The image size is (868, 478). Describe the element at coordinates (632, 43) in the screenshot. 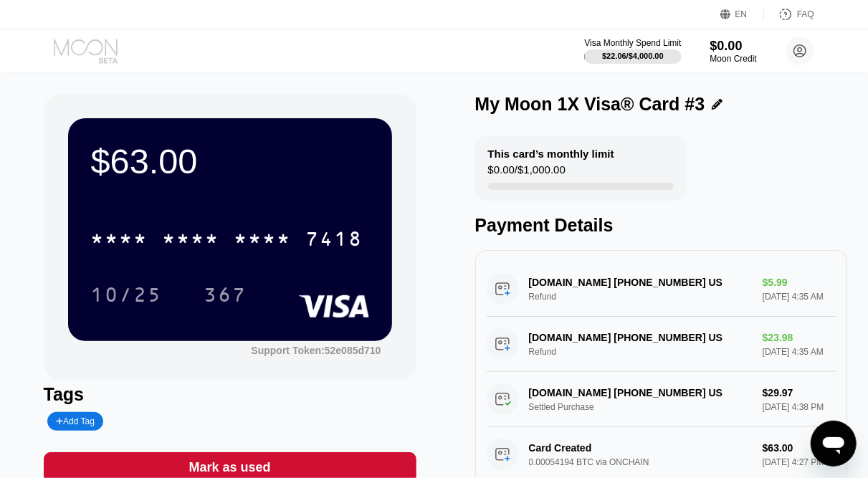

I see `div: Visa Monthly Spend Limit` at that location.